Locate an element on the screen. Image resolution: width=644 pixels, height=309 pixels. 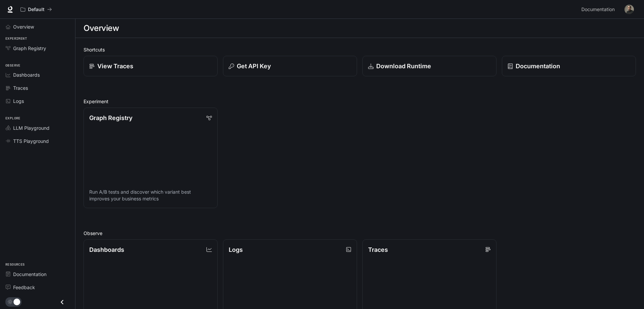
span: Graph Registry is located at coordinates (30, 48).